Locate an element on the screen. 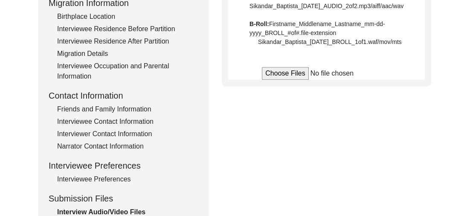 The image size is (461, 216). div: Birthplace Location is located at coordinates (128, 17).